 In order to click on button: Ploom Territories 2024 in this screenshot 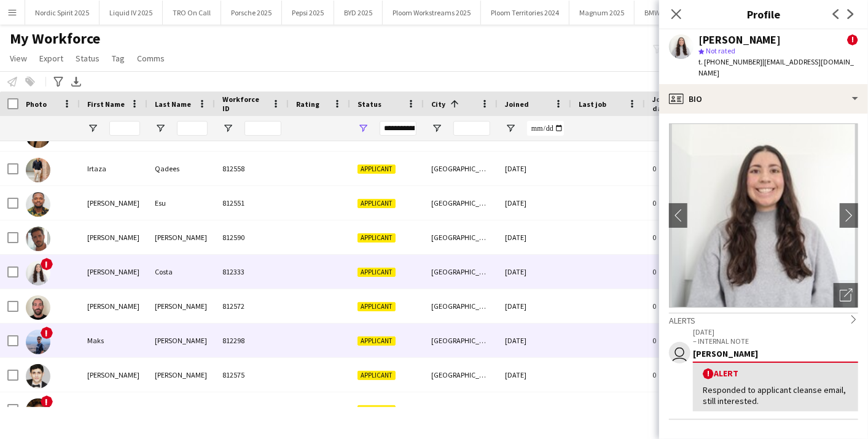, I will do `click(525, 12)`.